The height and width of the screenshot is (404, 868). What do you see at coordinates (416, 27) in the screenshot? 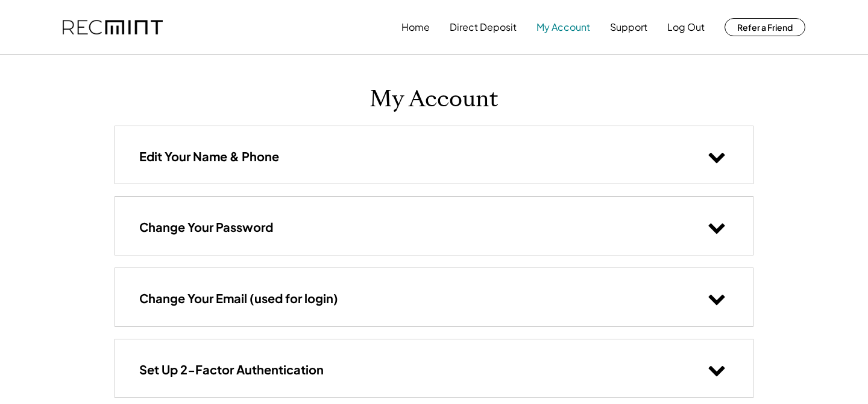
I see `button: Home` at bounding box center [416, 27].